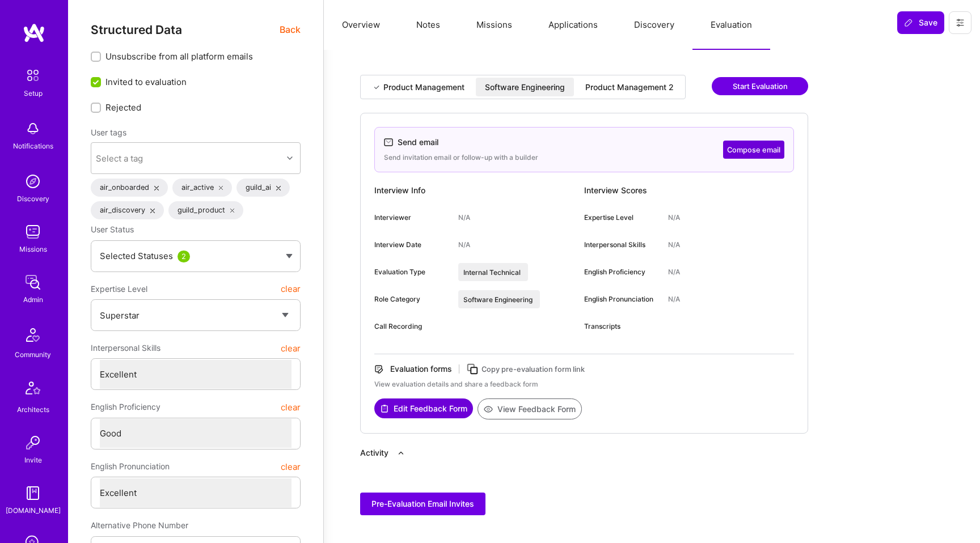 Image resolution: width=980 pixels, height=543 pixels. What do you see at coordinates (33, 460) in the screenshot?
I see `div: Invite` at bounding box center [33, 460].